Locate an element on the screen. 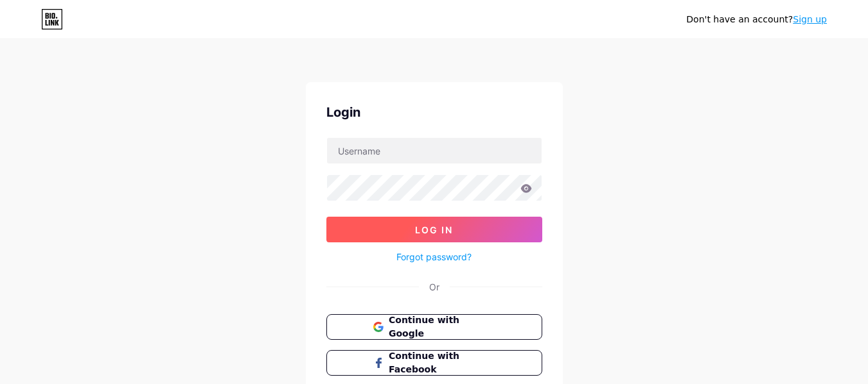 The width and height of the screenshot is (868, 384). div: Login is located at coordinates (434, 112).